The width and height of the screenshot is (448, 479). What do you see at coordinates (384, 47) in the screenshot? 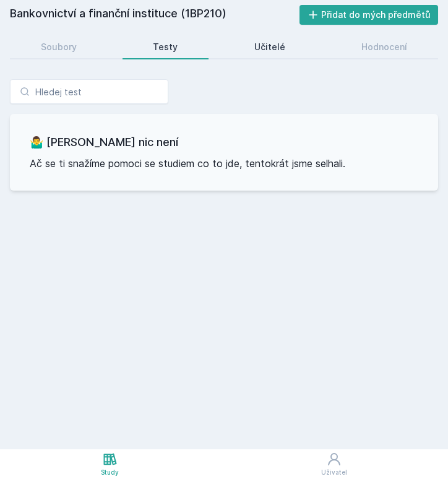
I see `a: Hodnocení` at bounding box center [384, 47].